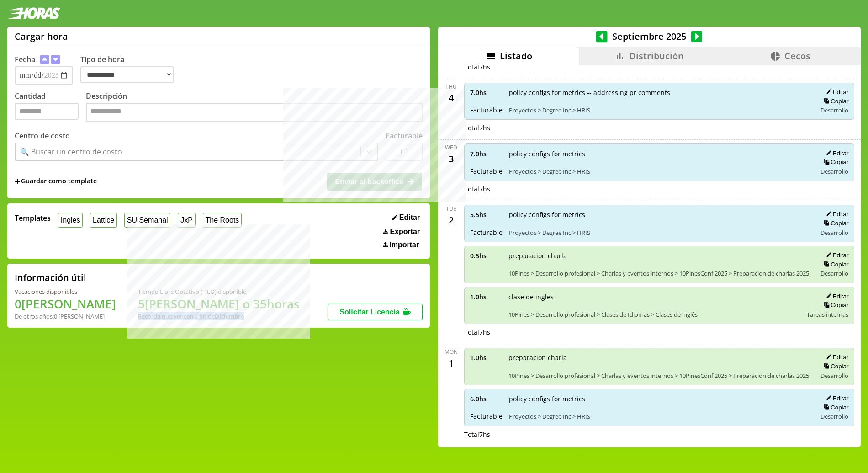  What do you see at coordinates (71, 152) in the screenshot?
I see `div: 🔍 Buscar un centro de costo` at bounding box center [71, 152].